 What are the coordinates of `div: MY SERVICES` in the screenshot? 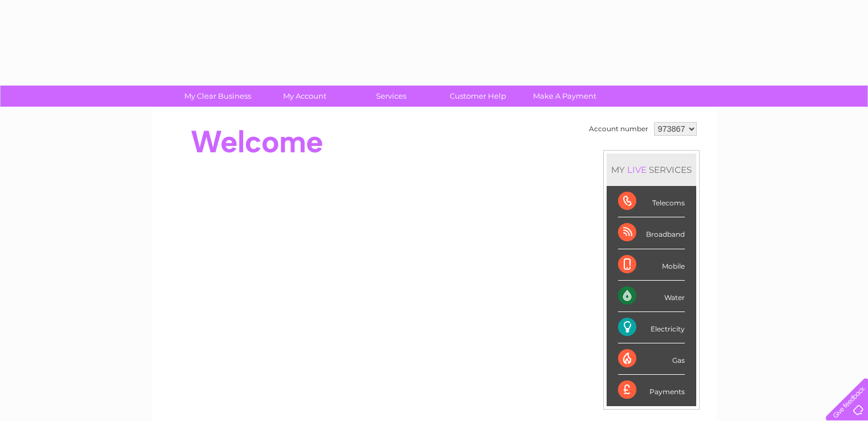 It's located at (651, 169).